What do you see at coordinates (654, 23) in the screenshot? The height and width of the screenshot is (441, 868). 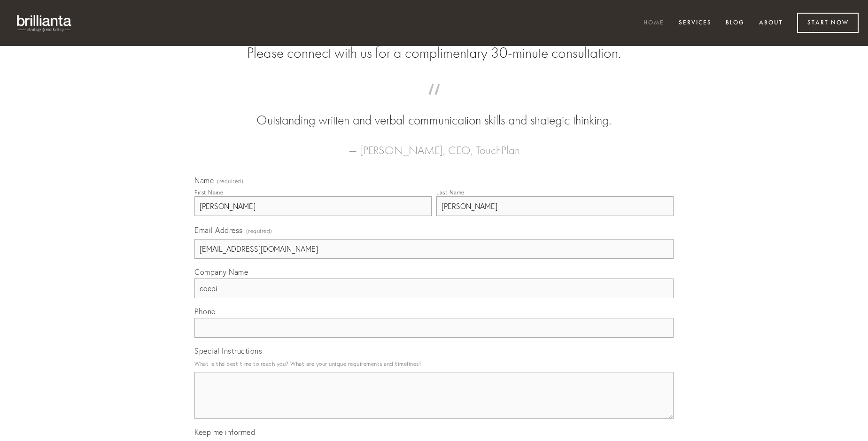 I see `a: Home` at bounding box center [654, 23].